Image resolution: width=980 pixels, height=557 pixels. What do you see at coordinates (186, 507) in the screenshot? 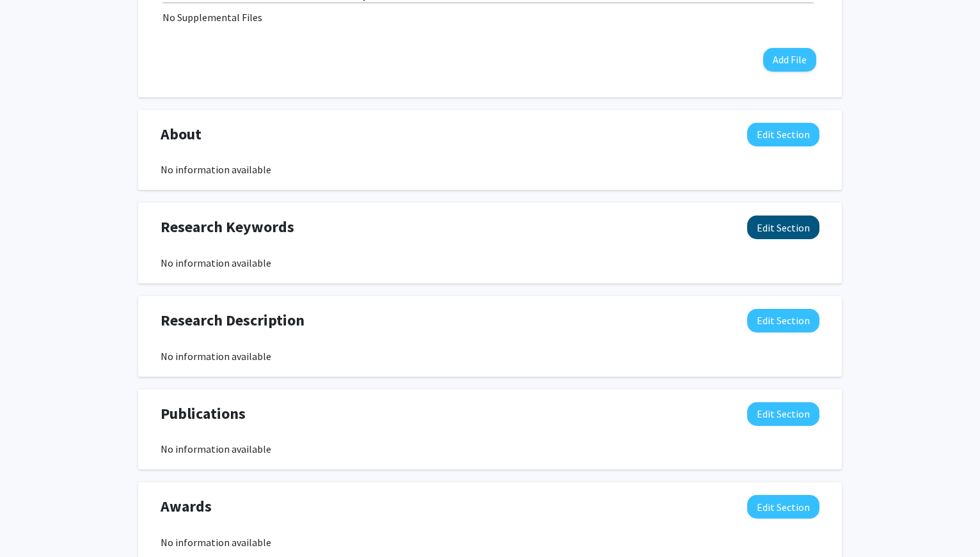
I see `span: Awards` at bounding box center [186, 507].